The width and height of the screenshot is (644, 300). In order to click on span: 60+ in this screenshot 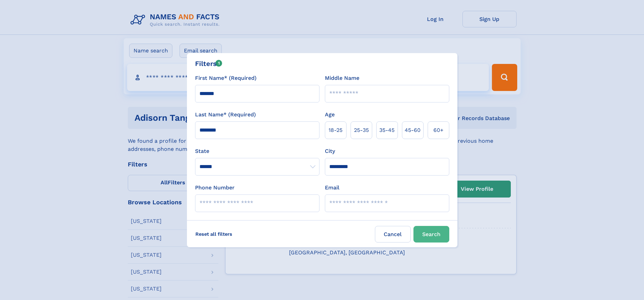, I will do `click(439, 130)`.